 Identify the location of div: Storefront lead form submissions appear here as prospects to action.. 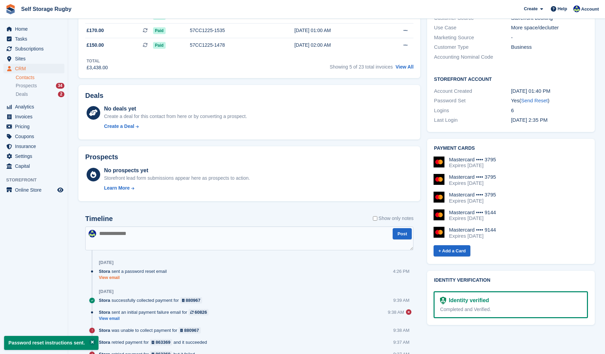
(177, 178).